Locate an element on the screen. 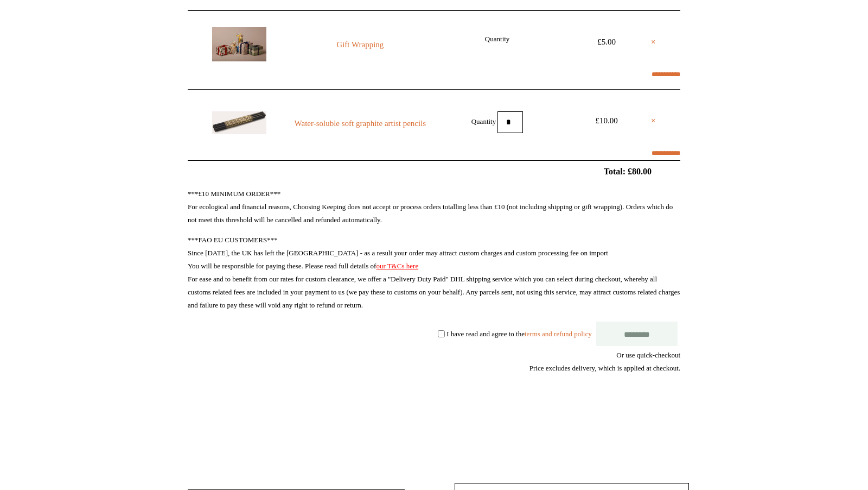 The height and width of the screenshot is (490, 868). a: Gift Wrapping is located at coordinates (360, 44).